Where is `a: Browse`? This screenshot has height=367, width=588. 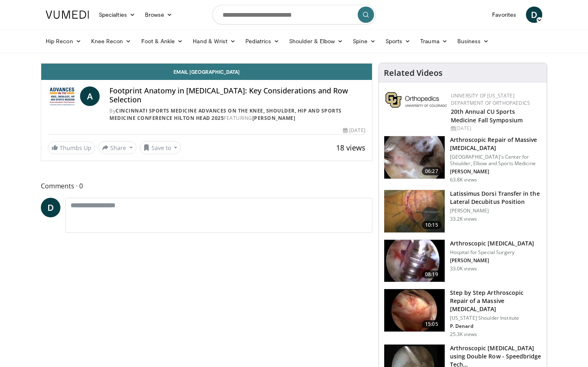 a: Browse is located at coordinates (159, 15).